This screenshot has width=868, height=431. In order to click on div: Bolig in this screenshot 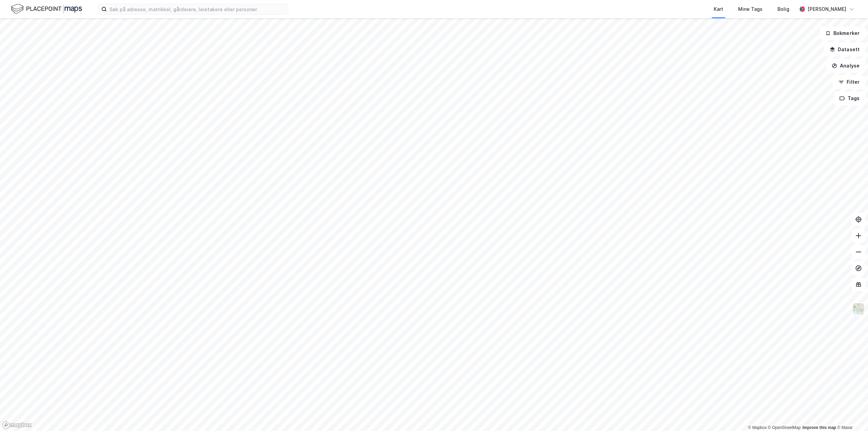, I will do `click(783, 9)`.